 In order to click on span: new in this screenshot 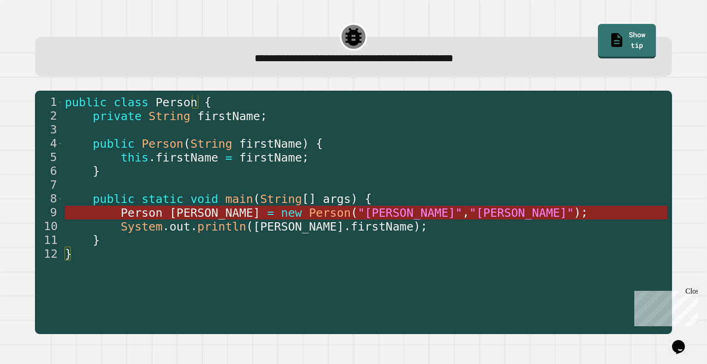, I will do `click(291, 213)`.